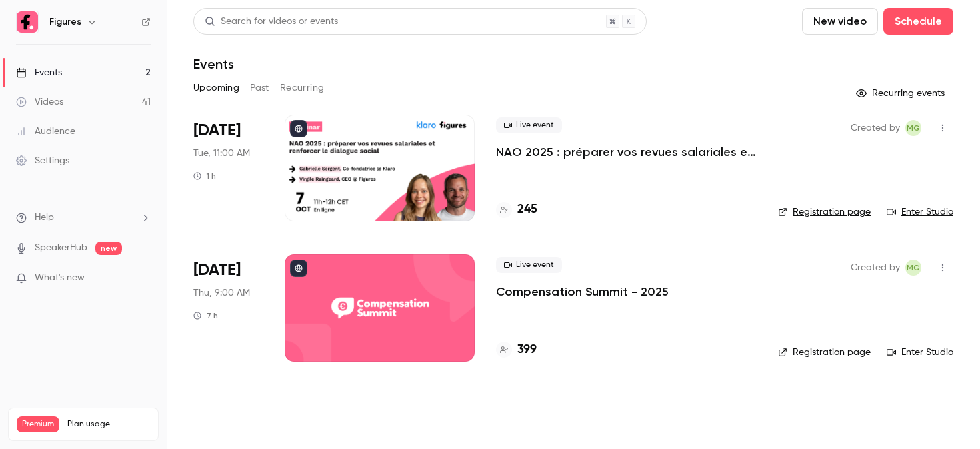 This screenshot has height=449, width=980. What do you see at coordinates (205, 176) in the screenshot?
I see `div: 1 h` at bounding box center [205, 176].